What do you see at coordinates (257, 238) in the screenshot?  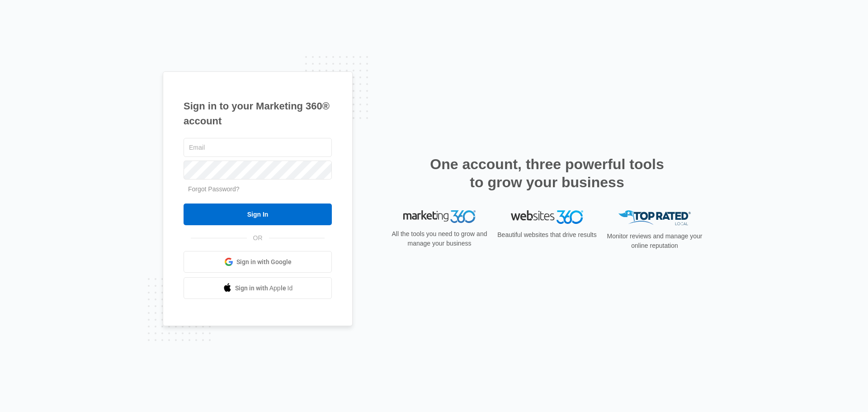 I see `span: OR` at bounding box center [257, 238].